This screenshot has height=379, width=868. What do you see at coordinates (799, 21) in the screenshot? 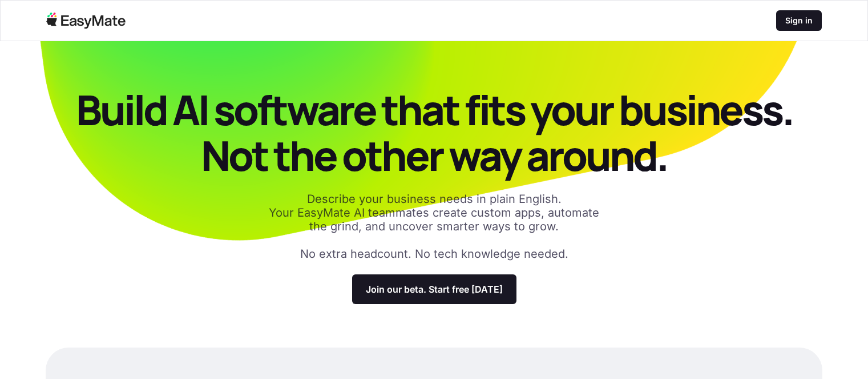
I see `p: Sign in` at bounding box center [799, 21].